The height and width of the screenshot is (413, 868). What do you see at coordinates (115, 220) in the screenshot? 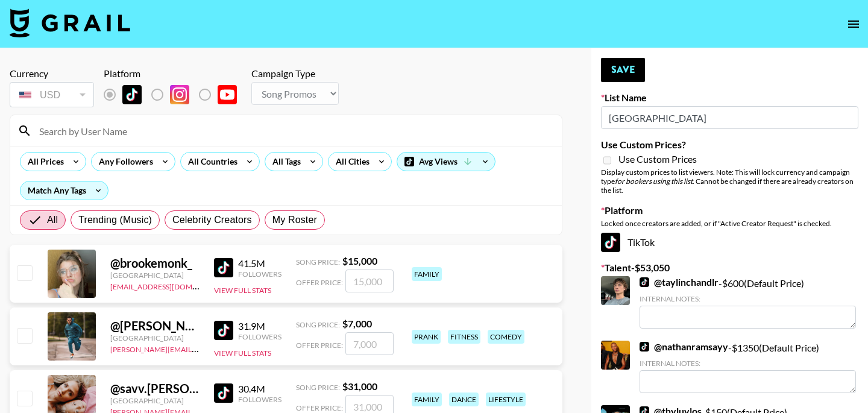
I see `span: Trending (Music)` at bounding box center [115, 220].